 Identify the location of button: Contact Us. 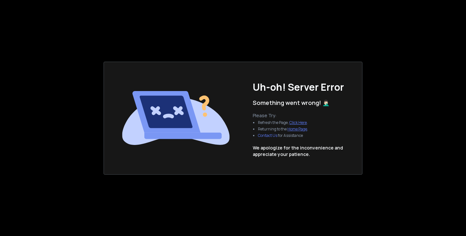
(267, 136).